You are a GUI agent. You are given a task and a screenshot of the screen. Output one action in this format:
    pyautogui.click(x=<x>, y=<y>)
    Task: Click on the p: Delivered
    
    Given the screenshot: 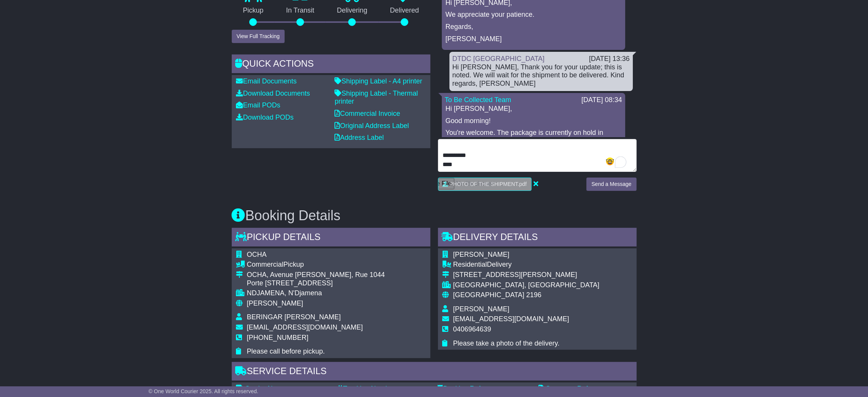 What is the action you would take?
    pyautogui.click(x=404, y=11)
    